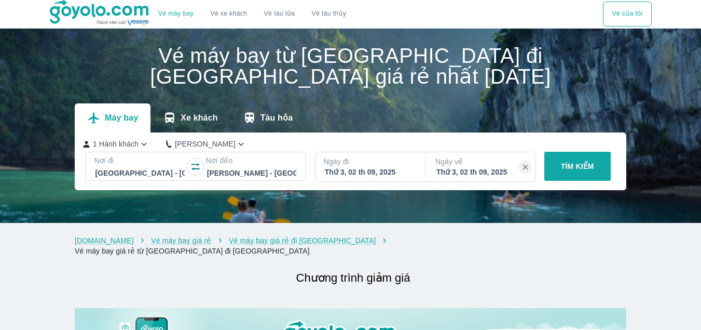 The width and height of the screenshot is (701, 330). What do you see at coordinates (280, 14) in the screenshot?
I see `a: Vé tàu lửa` at bounding box center [280, 14].